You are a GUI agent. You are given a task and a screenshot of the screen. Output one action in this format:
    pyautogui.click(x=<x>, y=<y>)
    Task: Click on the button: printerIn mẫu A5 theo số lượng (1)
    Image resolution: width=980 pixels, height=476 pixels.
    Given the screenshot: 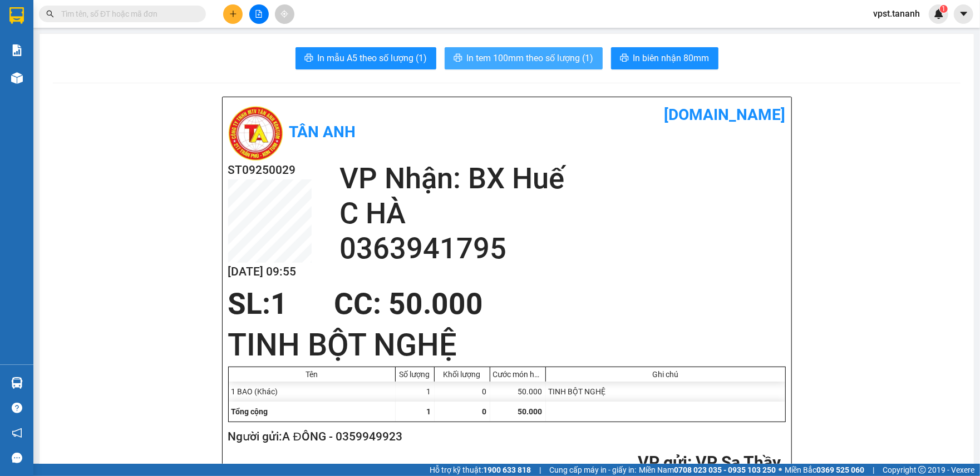 What is the action you would take?
    pyautogui.click(x=366, y=59)
    